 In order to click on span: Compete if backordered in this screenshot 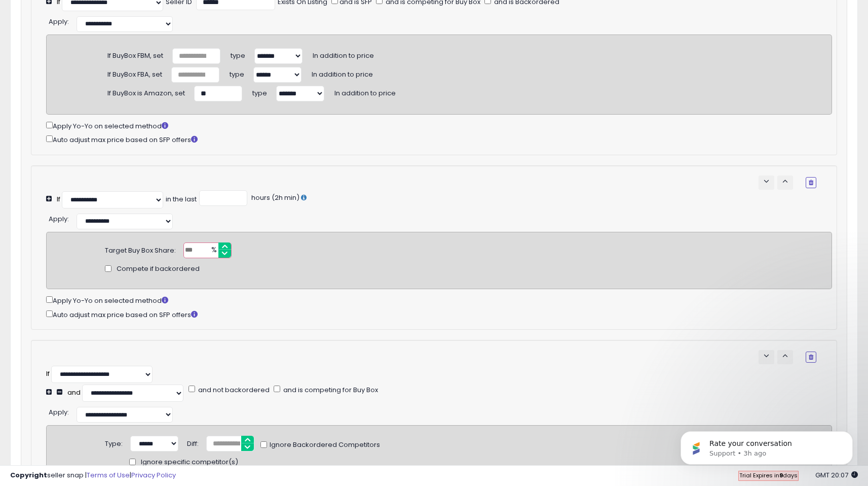, I will do `click(158, 269)`.